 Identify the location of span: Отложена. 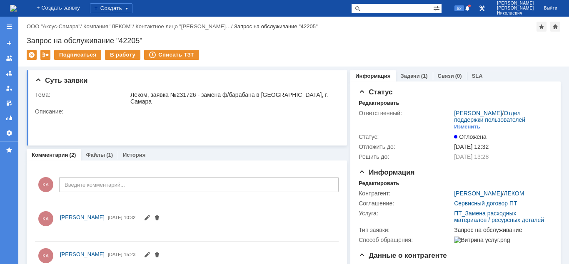
(470, 137).